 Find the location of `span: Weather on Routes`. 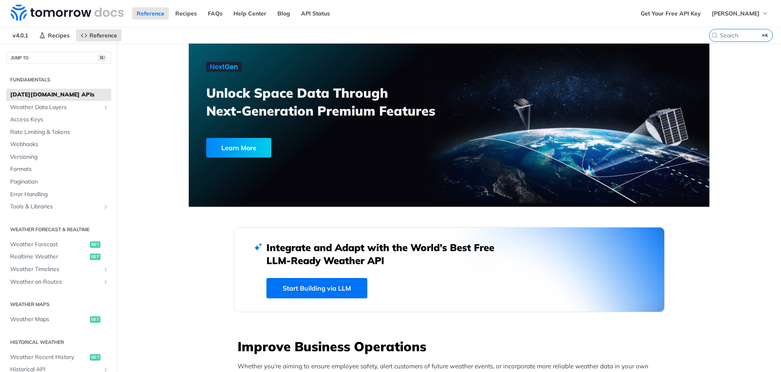

span: Weather on Routes is located at coordinates (55, 282).